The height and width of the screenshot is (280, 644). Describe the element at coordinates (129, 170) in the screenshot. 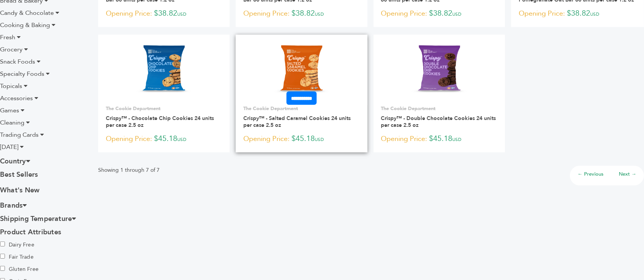

I see `p: Showing 1 through 7 of 7` at that location.